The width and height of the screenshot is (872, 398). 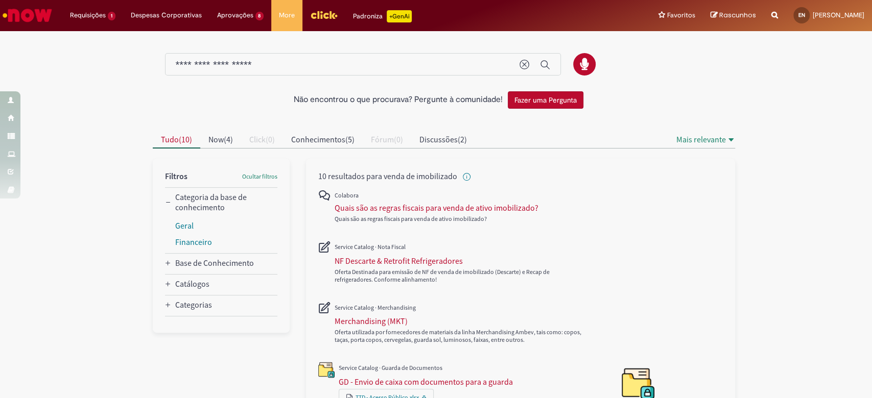 I want to click on span: Aprovações, so click(x=235, y=15).